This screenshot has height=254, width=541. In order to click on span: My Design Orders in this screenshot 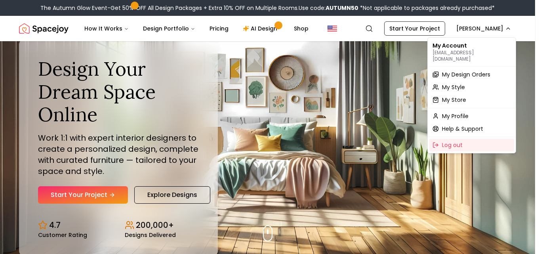, I will do `click(466, 74)`.